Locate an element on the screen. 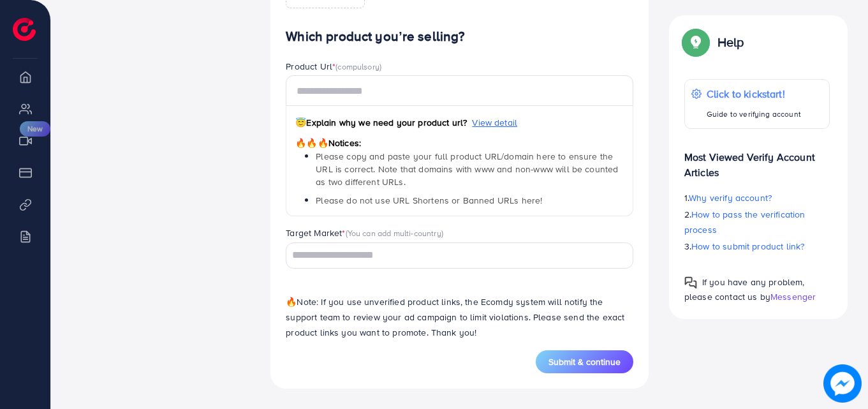  p: 3. is located at coordinates (757, 246).